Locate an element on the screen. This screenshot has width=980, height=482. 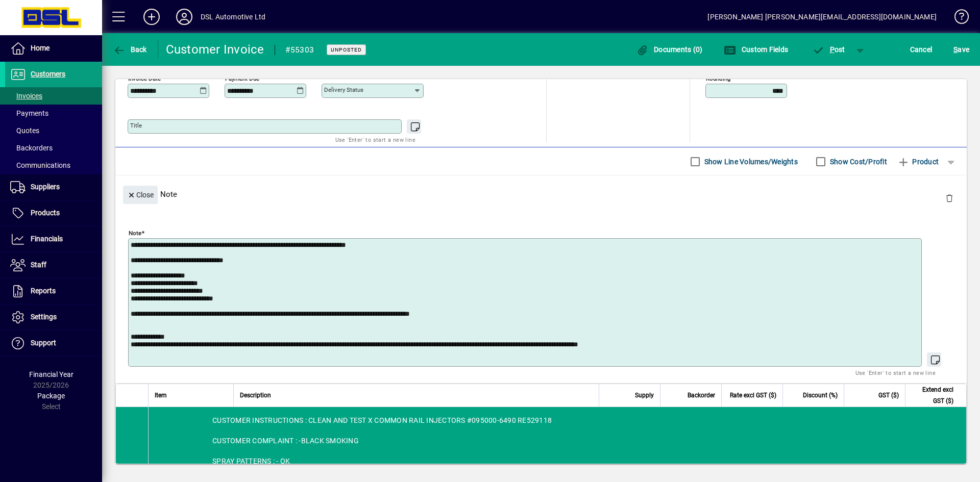
span: Products is located at coordinates (45, 213).